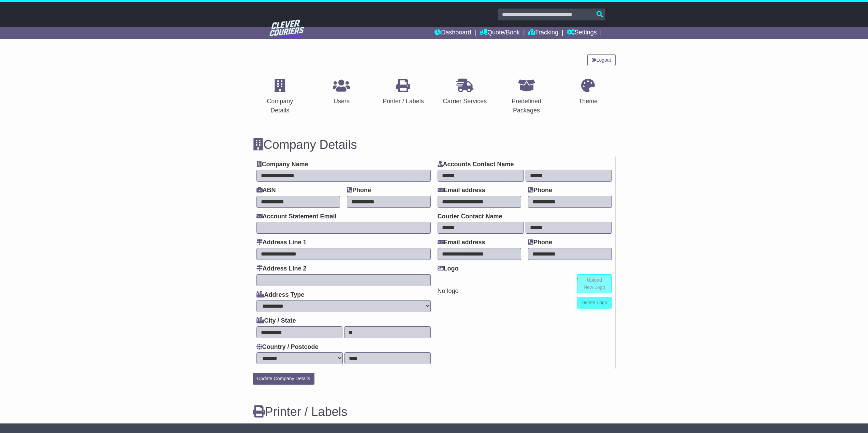 The height and width of the screenshot is (433, 868). I want to click on label: Company Name, so click(282, 164).